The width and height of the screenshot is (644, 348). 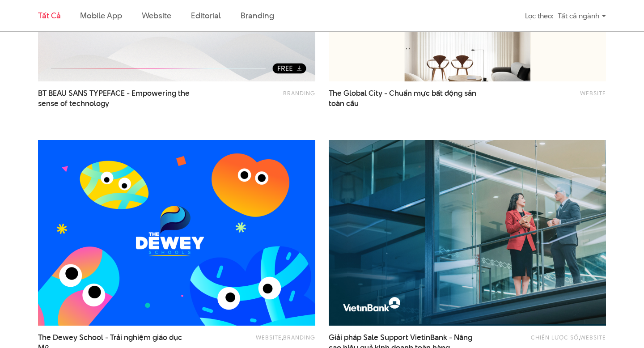 What do you see at coordinates (582, 16) in the screenshot?
I see `div: Tất cả ngành` at bounding box center [582, 16].